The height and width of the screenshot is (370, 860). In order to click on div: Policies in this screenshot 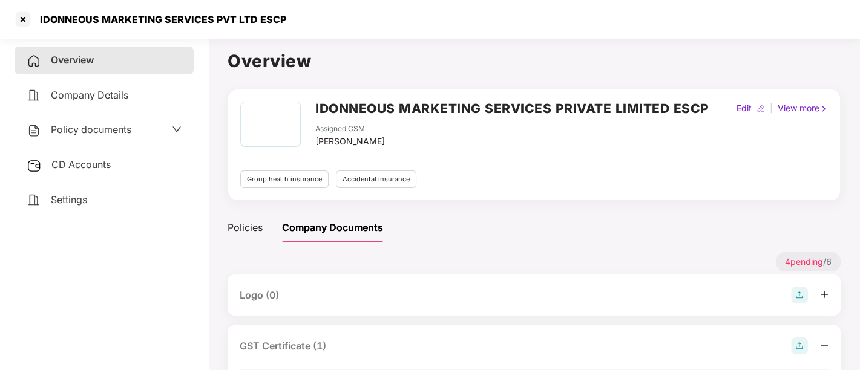, I will do `click(245, 228)`.